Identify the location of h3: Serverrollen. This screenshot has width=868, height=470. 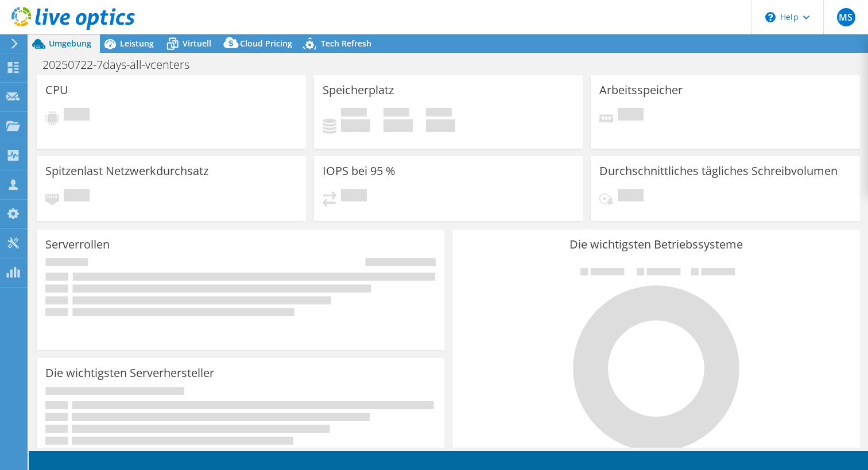
(78, 245).